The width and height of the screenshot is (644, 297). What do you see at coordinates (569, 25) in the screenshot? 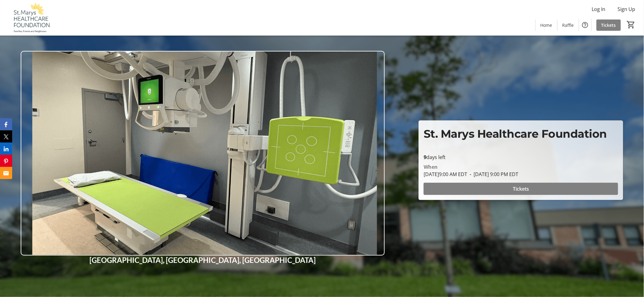
I see `a: Raffle` at bounding box center [569, 25].